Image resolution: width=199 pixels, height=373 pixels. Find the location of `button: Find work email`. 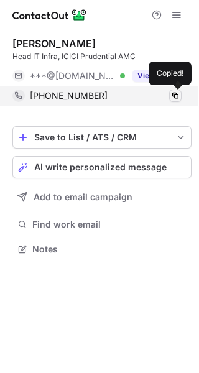

button: Find work email is located at coordinates (102, 225).